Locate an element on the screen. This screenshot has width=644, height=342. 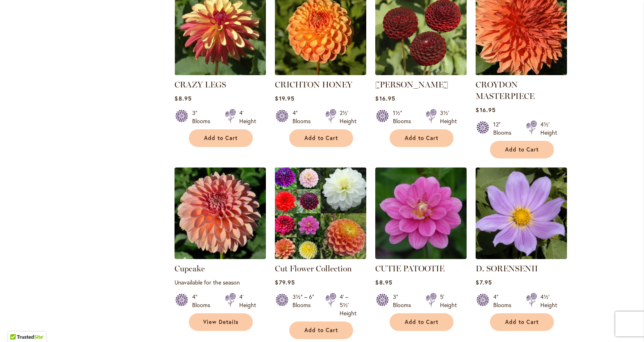
div: 3½" – 6" Blooms is located at coordinates (304, 305).